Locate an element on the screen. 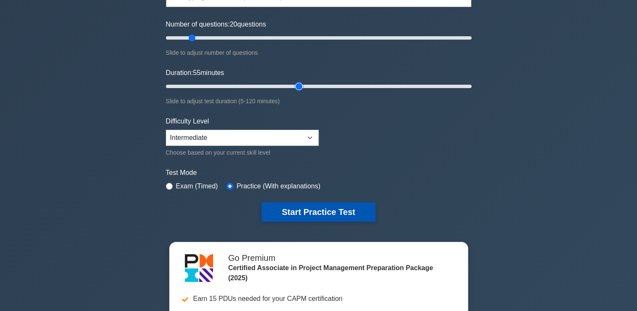 The image size is (637, 311). label: Exam (Timed) is located at coordinates (197, 186).